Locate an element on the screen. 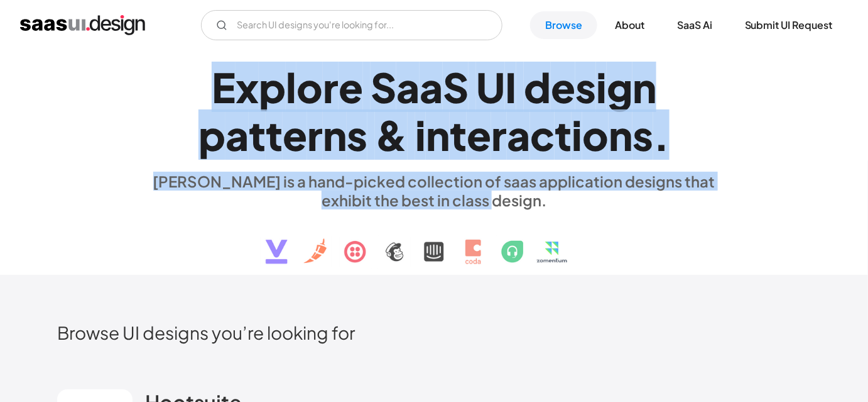 This screenshot has height=402, width=868. a: Submit UI Request is located at coordinates (789, 25).